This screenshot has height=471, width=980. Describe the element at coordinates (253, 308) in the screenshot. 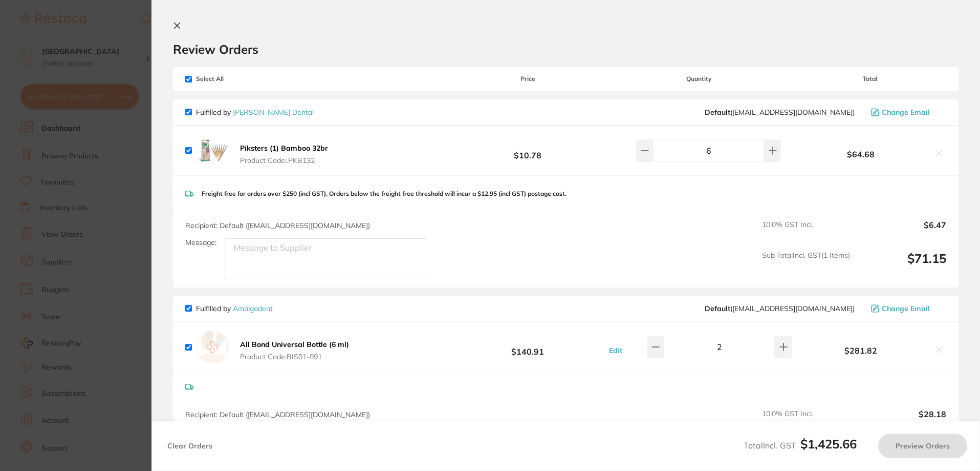

I see `a: Amalgadent` at that location.